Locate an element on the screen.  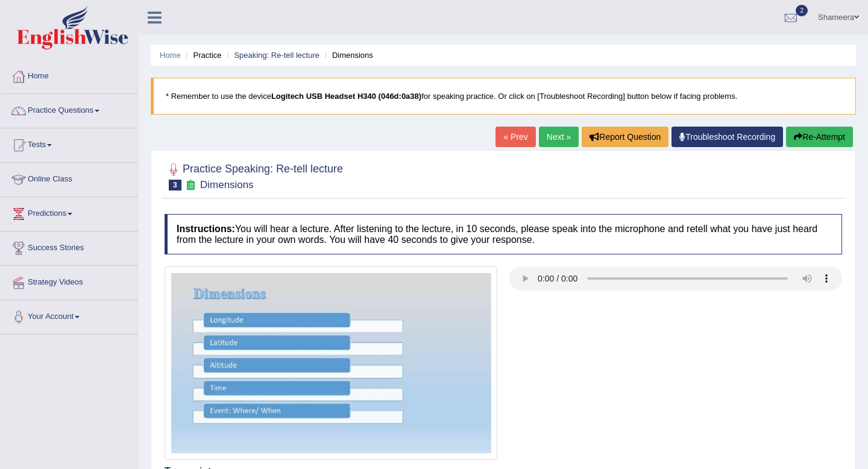
a: Strategy Videos is located at coordinates (69, 281).